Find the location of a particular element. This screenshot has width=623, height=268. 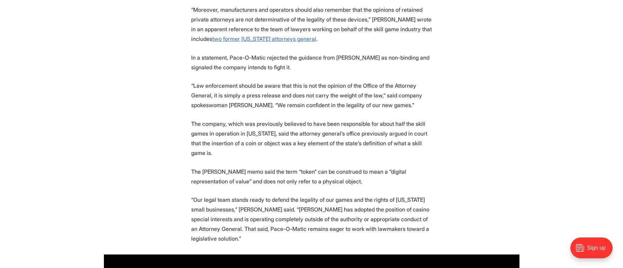

p: “Law enforcement should be aware that this is not the opinion of the Office of the Attorney Gener... is located at coordinates (312, 95).